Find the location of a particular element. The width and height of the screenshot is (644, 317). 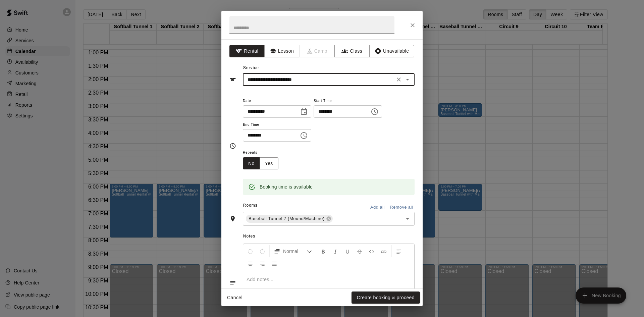

button: Choose time, selected time is 6:00 PM is located at coordinates (304, 135).